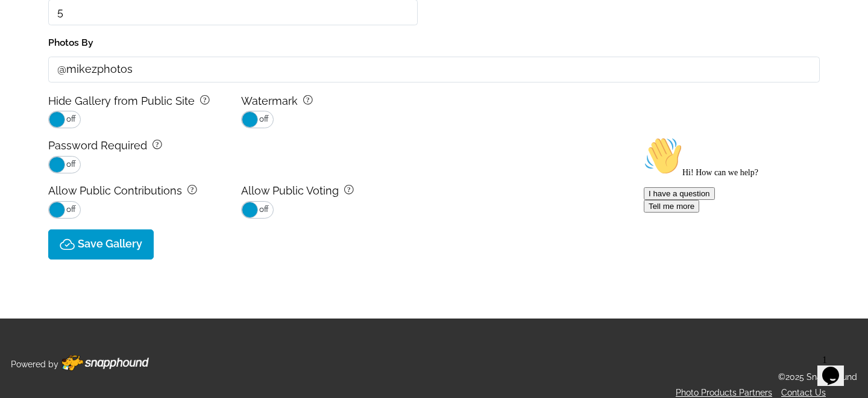 The image size is (868, 398). What do you see at coordinates (724, 392) in the screenshot?
I see `a: Photo Products Partners` at bounding box center [724, 392].